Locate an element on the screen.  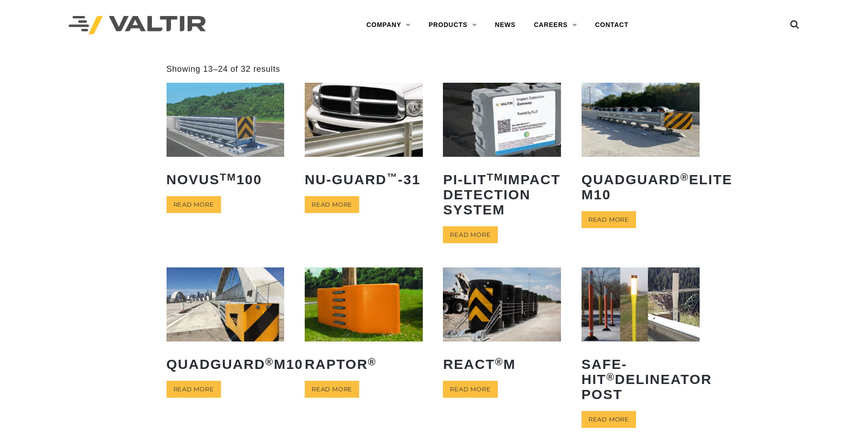
h2: QuadGuard Elite M10 is located at coordinates (641, 187).